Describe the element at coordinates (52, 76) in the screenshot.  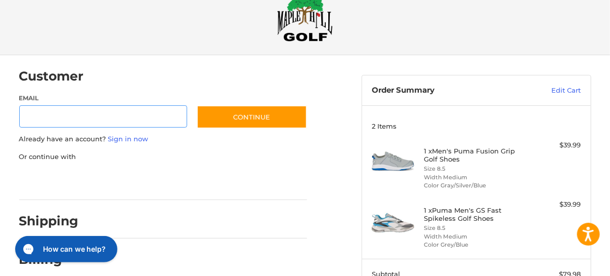
I see `h2: Customer` at that location.